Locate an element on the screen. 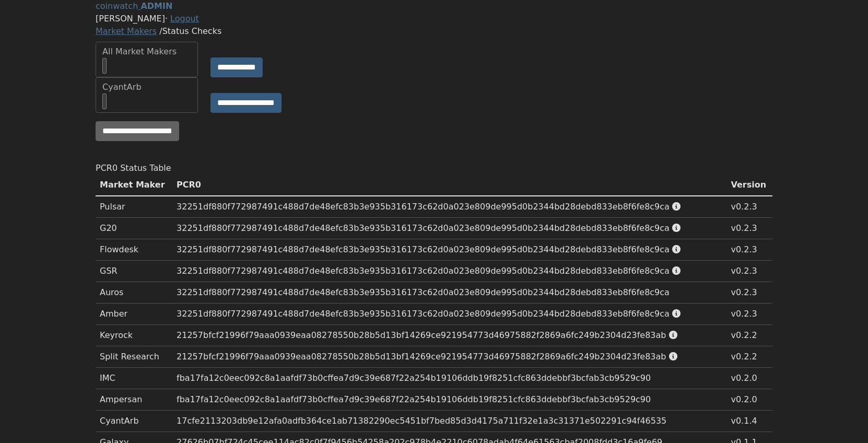 The height and width of the screenshot is (443, 868). td: Ampersan is located at coordinates (134, 400).